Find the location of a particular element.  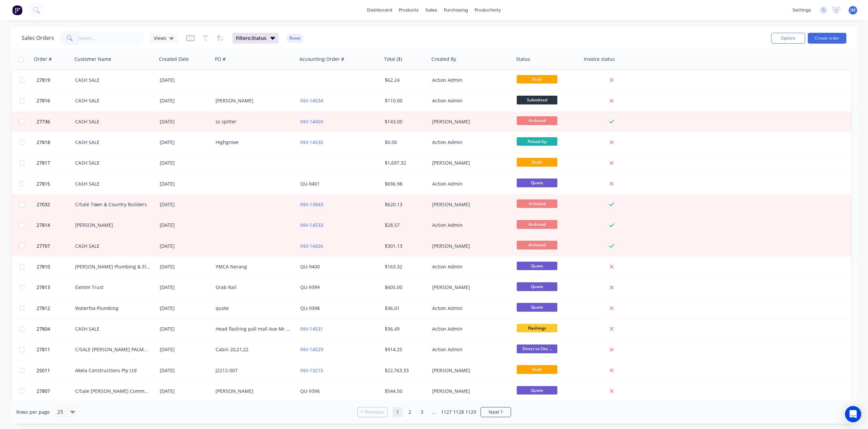

span: 27707 is located at coordinates (43, 246).